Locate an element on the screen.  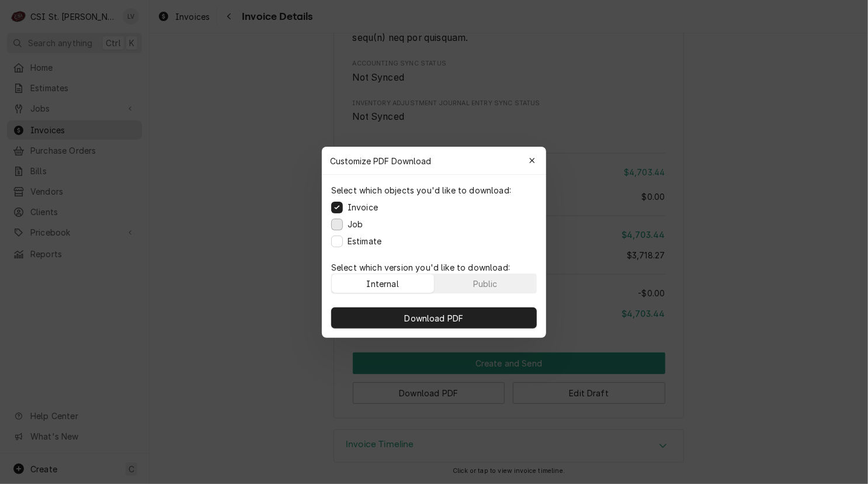
p: Select which objects you'd like to download: is located at coordinates (421, 190).